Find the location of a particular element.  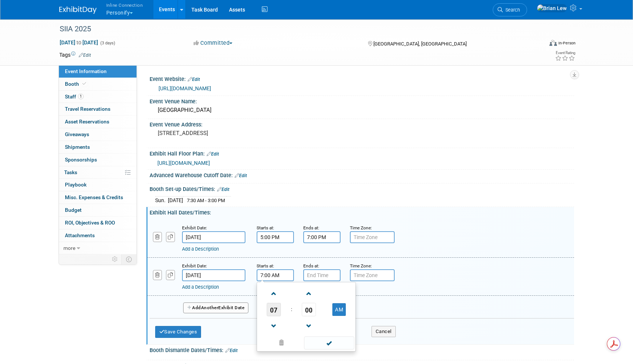

a: Search is located at coordinates (510, 10).